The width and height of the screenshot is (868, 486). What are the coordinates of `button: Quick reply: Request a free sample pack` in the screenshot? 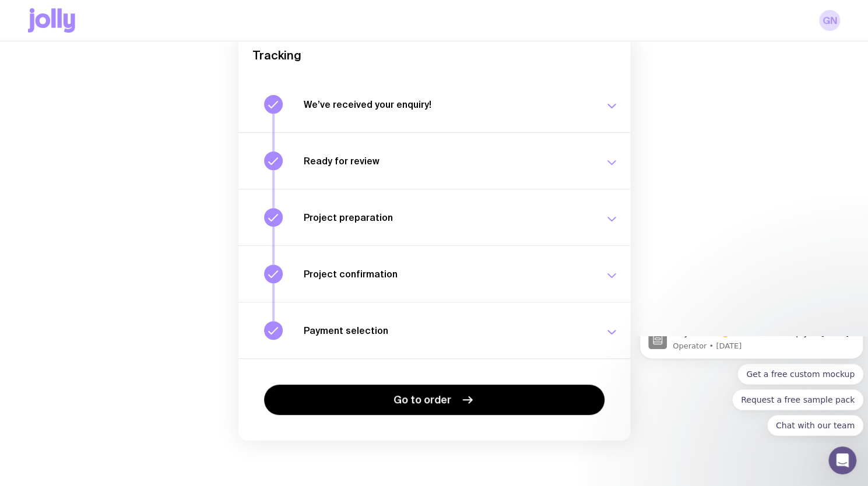 It's located at (163, 64).